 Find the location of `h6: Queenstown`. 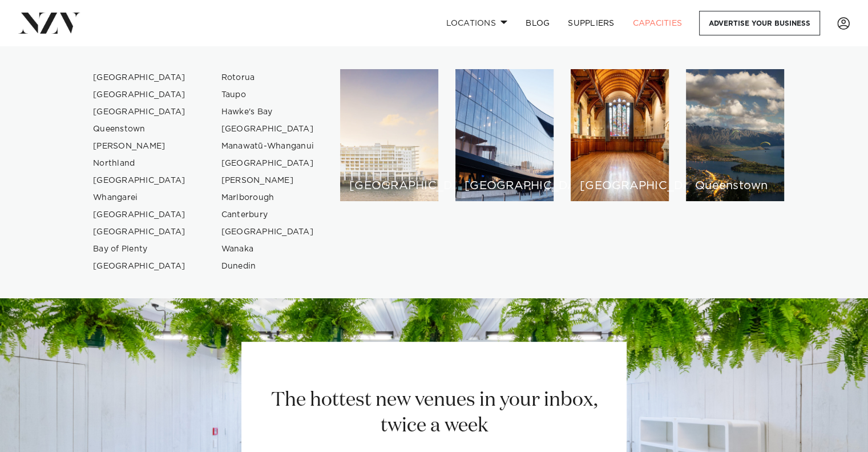

h6: Queenstown is located at coordinates (735, 186).